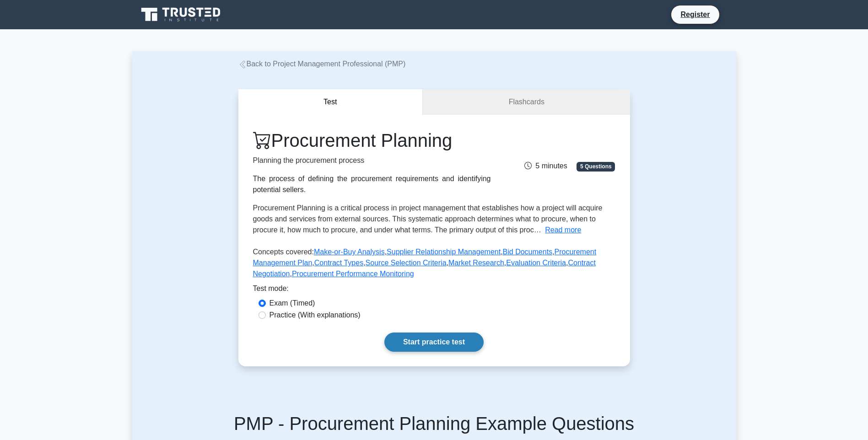 This screenshot has height=440, width=868. What do you see at coordinates (528, 251) in the screenshot?
I see `a: Bid Documents` at bounding box center [528, 251].